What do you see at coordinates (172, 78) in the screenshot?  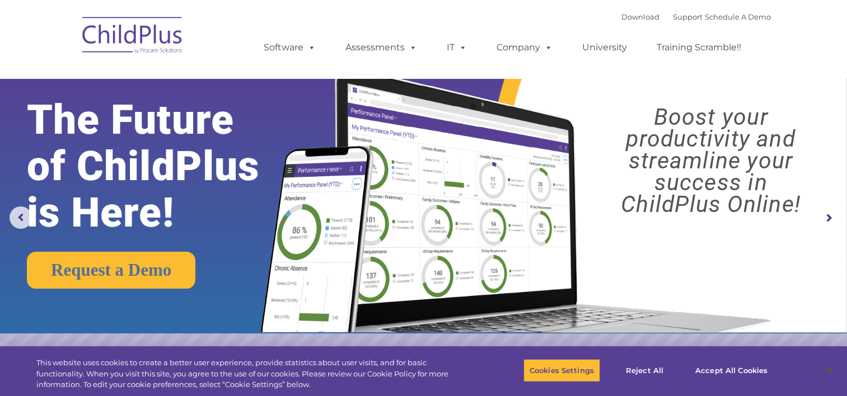 I see `span: Last name` at bounding box center [172, 78].